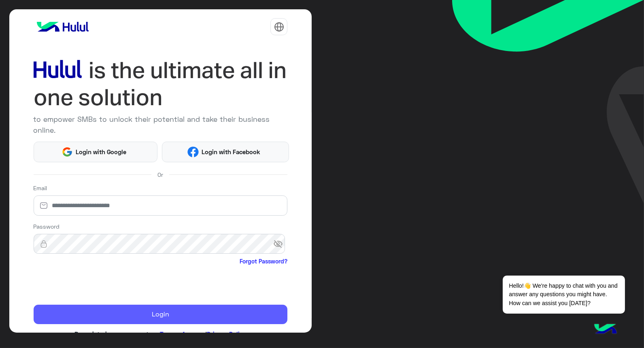  Describe the element at coordinates (160, 174) in the screenshot. I see `span: Or` at that location.